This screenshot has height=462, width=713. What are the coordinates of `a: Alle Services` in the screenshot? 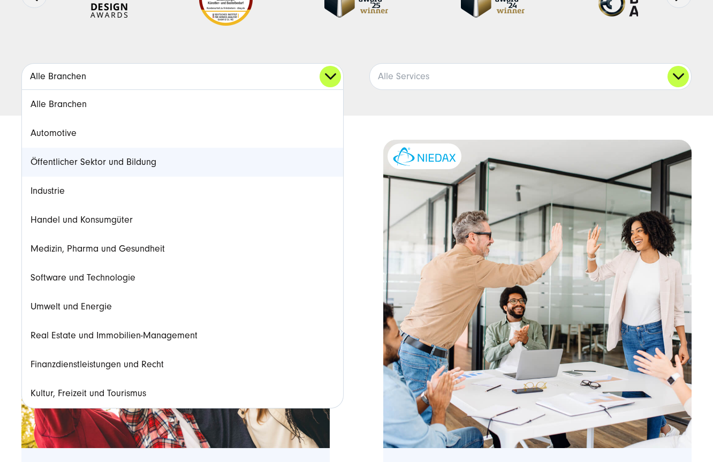 It's located at (531, 77).